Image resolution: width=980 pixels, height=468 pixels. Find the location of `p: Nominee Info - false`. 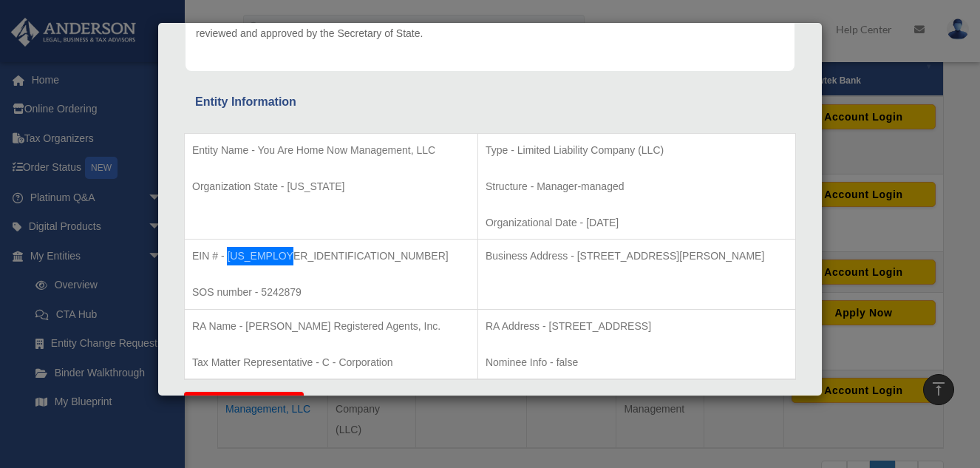

p: Nominee Info - false is located at coordinates (636, 362).